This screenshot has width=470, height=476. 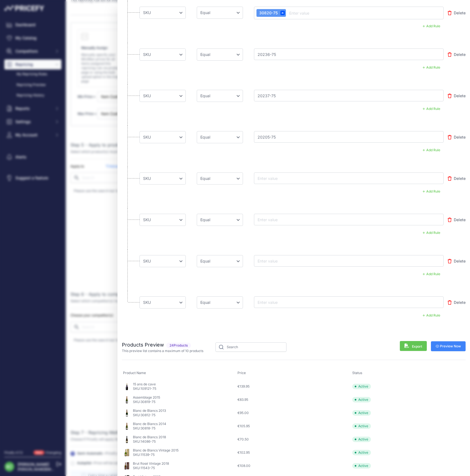 I want to click on input: Search, so click(x=251, y=347).